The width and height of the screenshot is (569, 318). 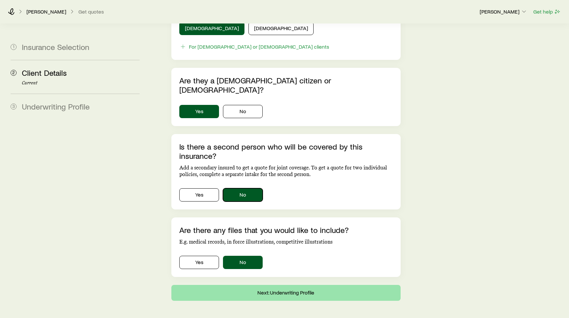 What do you see at coordinates (56, 106) in the screenshot?
I see `span: Underwriting Profile` at bounding box center [56, 106].